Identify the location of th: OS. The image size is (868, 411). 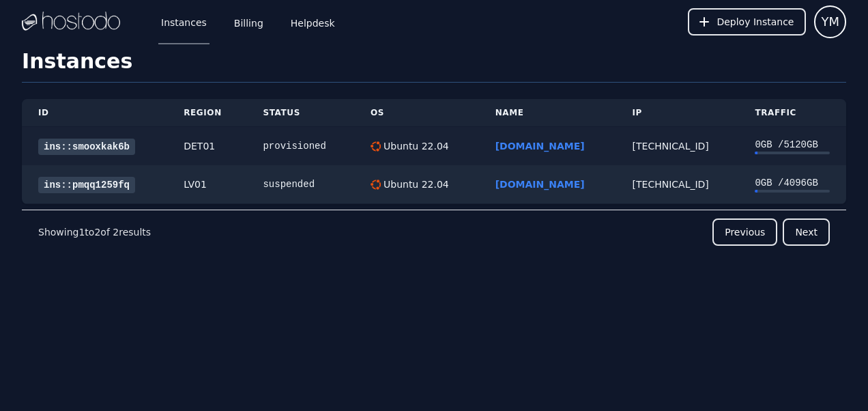
(417, 113).